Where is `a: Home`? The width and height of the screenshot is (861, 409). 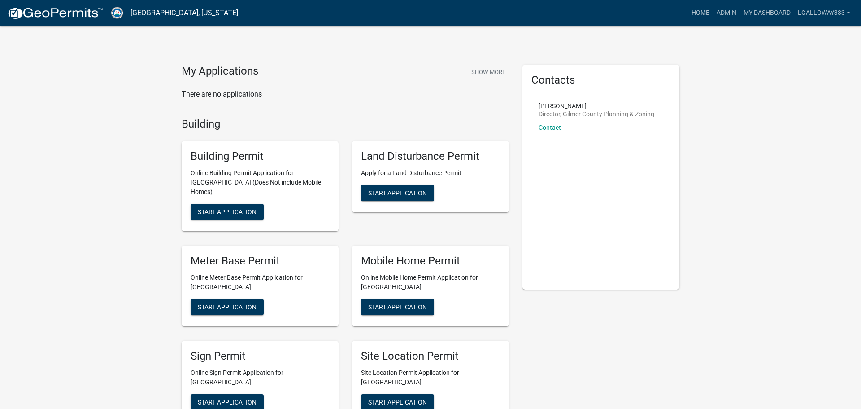
a: Home is located at coordinates (701, 13).